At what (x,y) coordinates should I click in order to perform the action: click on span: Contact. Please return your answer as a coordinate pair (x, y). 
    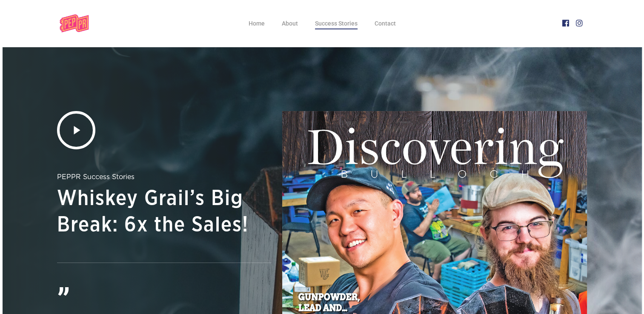
    Looking at the image, I should click on (385, 24).